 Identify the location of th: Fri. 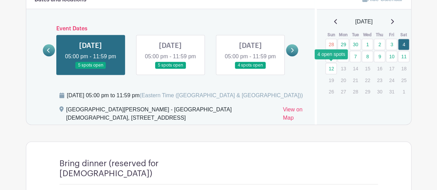
(392, 35).